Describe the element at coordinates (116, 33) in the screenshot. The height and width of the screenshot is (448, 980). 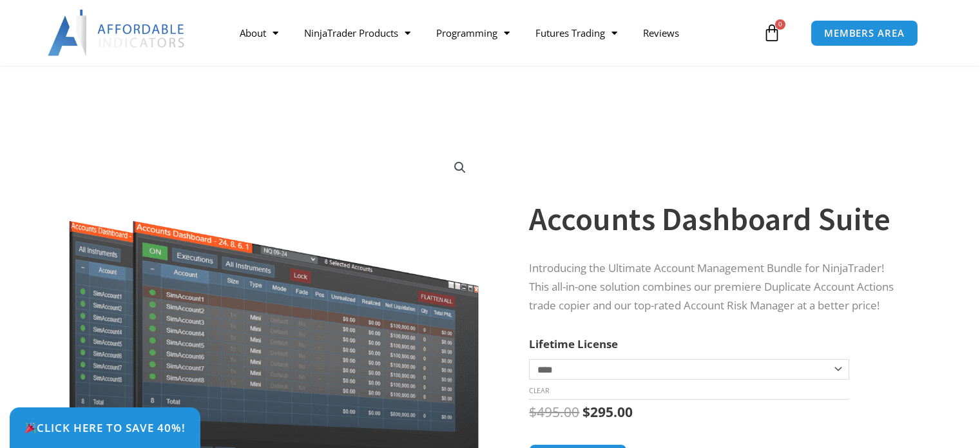
I see `img: LogoAI | Affordable Indicators – NinjaTrader` at that location.